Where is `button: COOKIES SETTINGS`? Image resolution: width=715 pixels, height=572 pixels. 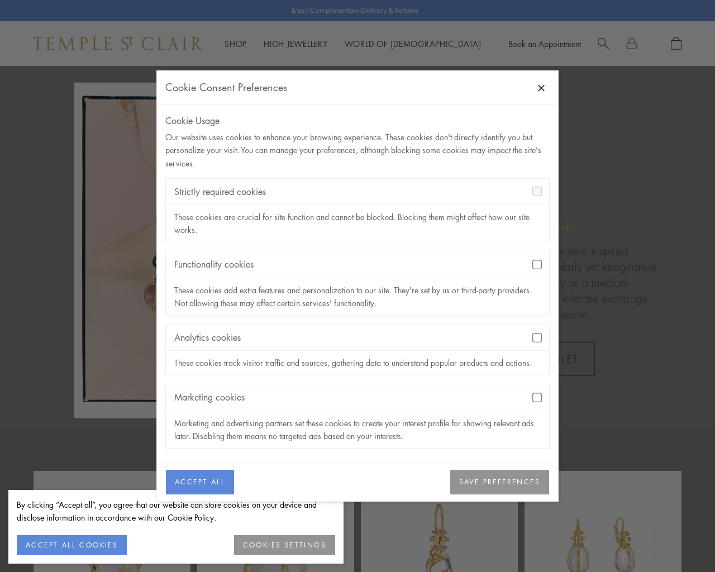 button: COOKIES SETTINGS is located at coordinates (284, 545).